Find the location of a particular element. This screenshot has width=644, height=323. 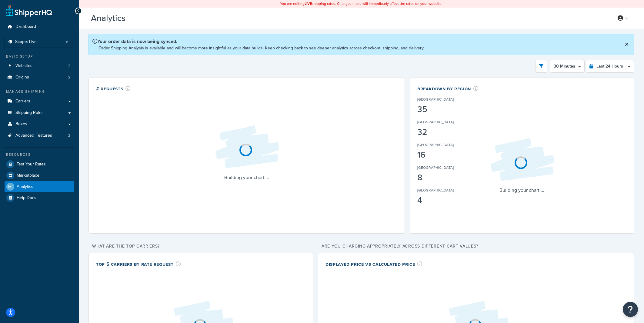

li: Dashboard is located at coordinates (39, 26).